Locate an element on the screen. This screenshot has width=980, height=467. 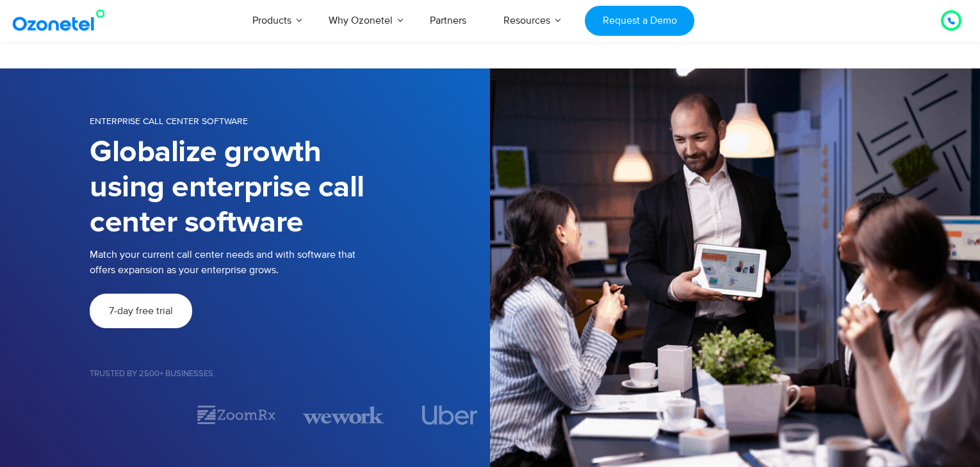
a: Request a Demo is located at coordinates (639, 20).